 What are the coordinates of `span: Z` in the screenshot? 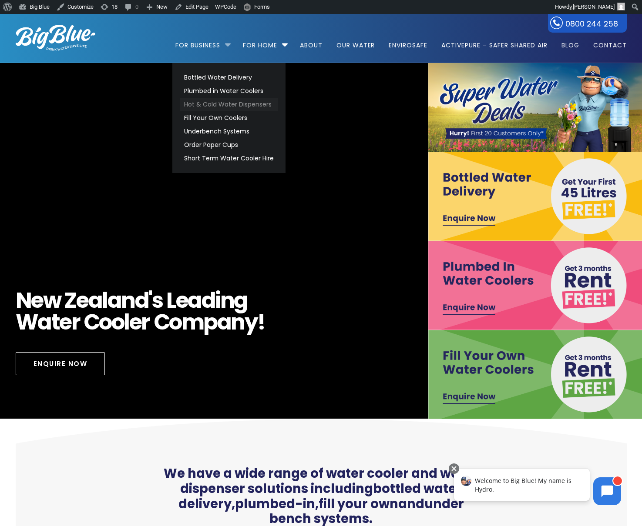 It's located at (70, 301).